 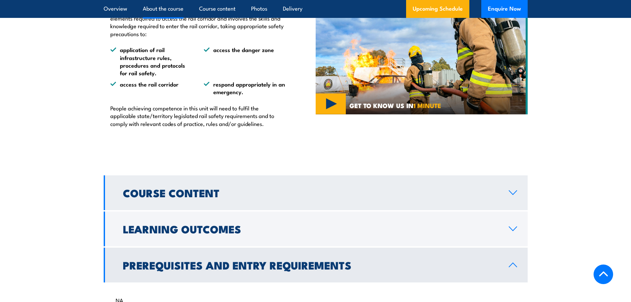 What do you see at coordinates (395, 105) in the screenshot?
I see `span: GET TO KNOW US IN` at bounding box center [395, 105].